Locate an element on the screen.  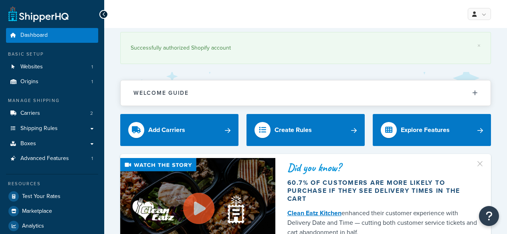
span: Analytics is located at coordinates (33, 226).